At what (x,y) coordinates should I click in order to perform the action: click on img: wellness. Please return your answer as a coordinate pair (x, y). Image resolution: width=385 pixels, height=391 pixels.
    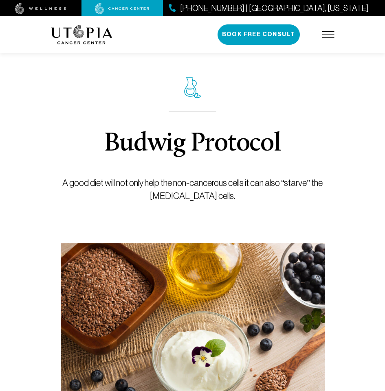
    Looking at the image, I should click on (41, 9).